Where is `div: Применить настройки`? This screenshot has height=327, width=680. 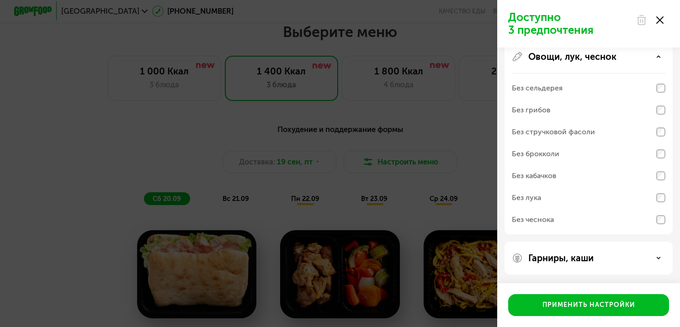
div: Применить настройки is located at coordinates (588, 305).